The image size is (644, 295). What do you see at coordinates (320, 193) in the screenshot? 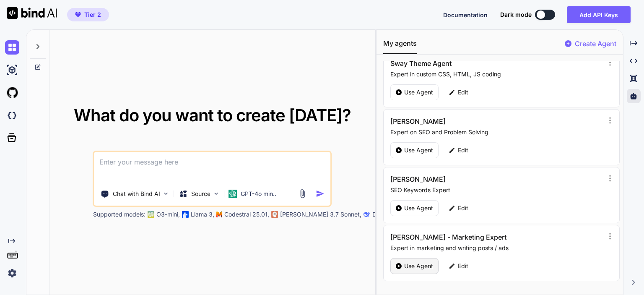
I see `img: icon` at bounding box center [320, 193].